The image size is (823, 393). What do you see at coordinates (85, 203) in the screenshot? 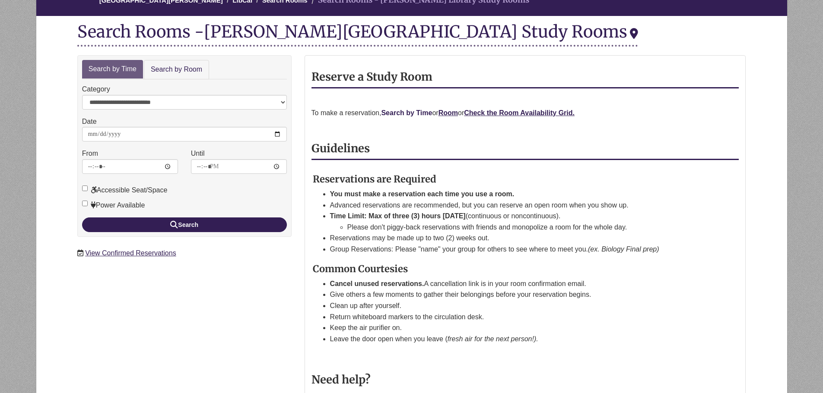
I see `input: Power Available` at bounding box center [85, 203].